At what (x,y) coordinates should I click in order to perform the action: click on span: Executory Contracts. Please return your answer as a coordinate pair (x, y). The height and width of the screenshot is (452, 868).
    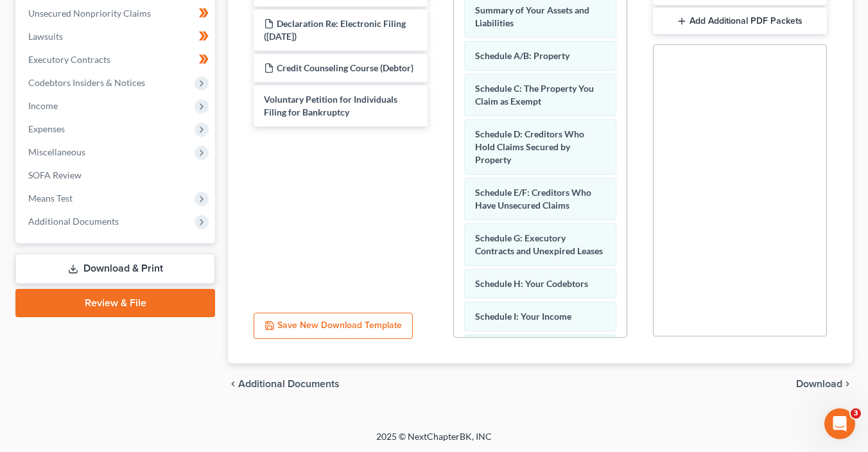
    Looking at the image, I should click on (69, 59).